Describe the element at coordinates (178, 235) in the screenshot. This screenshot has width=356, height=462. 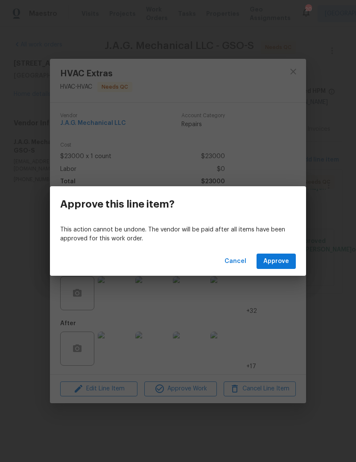
I see `p: This action cannot be undone. The vendor will be paid after all items have been approved for this...` at that location.